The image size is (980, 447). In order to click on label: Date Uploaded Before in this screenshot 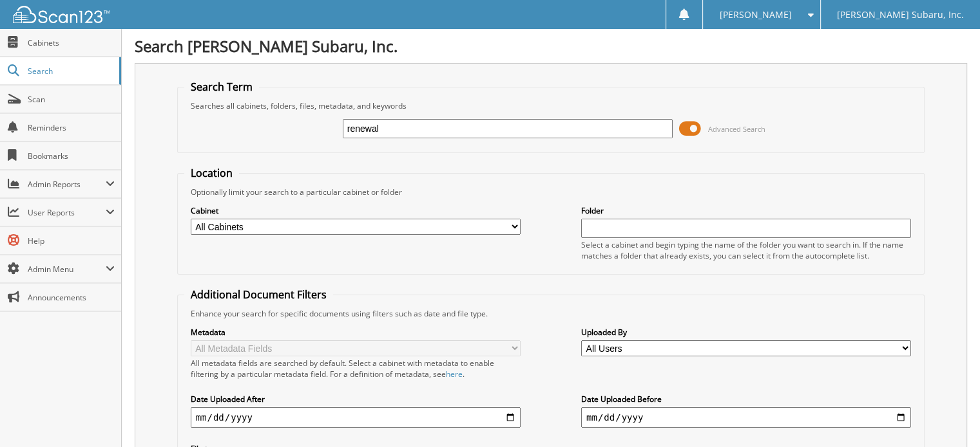, I will do `click(746, 399)`.